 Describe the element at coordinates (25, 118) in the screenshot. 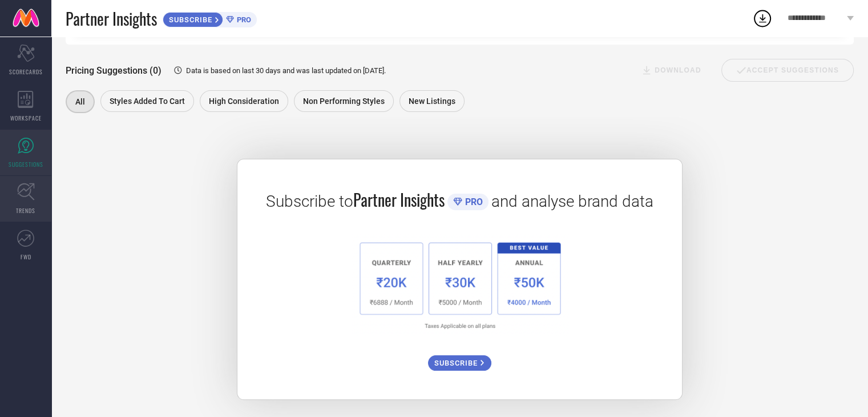

I see `span: WORKSPACE` at that location.